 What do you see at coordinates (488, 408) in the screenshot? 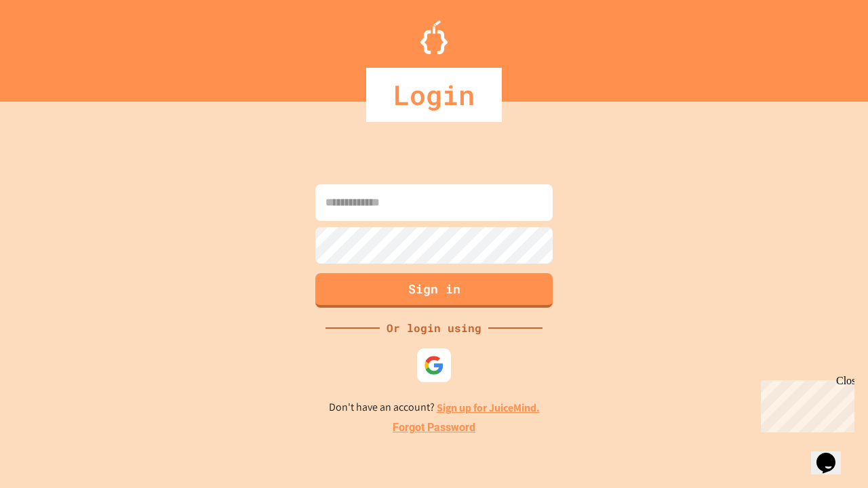
I see `a: Sign up for JuiceMind.` at bounding box center [488, 408].